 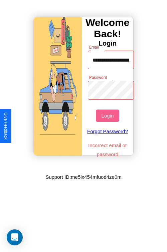 What do you see at coordinates (83, 177) in the screenshot?
I see `p: Support ID: me5lx454mfuod4ze0m` at bounding box center [83, 177].